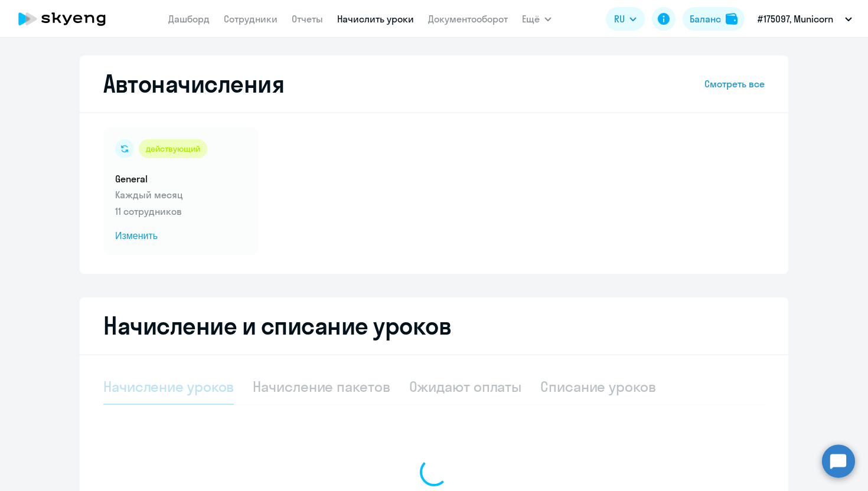  What do you see at coordinates (620, 19) in the screenshot?
I see `span: RU` at bounding box center [620, 19].